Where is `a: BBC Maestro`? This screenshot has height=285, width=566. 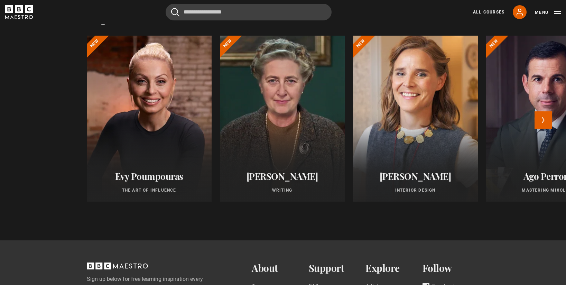 a: BBC Maestro is located at coordinates (19, 12).